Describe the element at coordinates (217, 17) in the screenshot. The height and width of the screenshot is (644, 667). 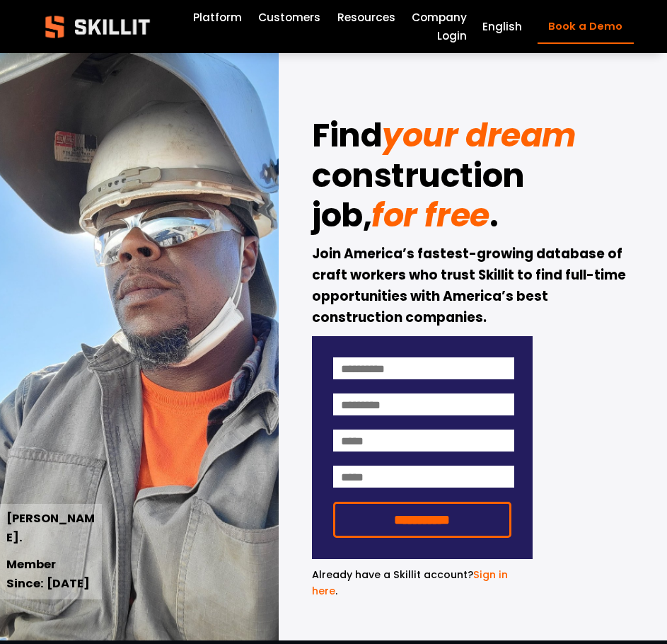
I see `a: Platform` at that location.